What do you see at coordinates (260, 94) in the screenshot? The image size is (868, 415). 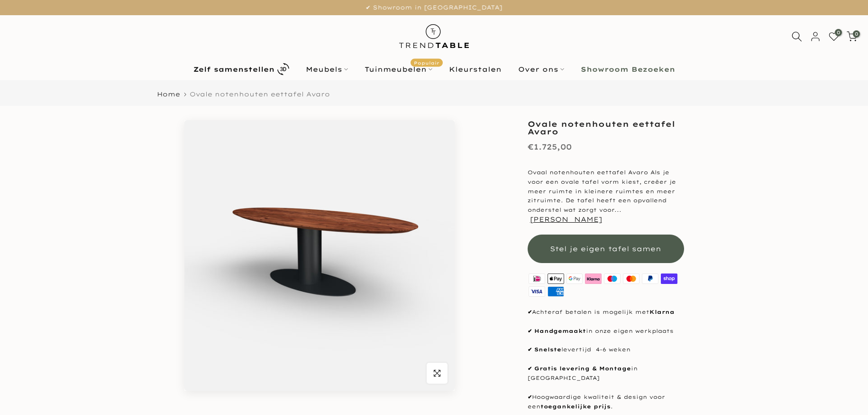 I see `span: Ovale notenhouten eettafel Avaro` at bounding box center [260, 94].